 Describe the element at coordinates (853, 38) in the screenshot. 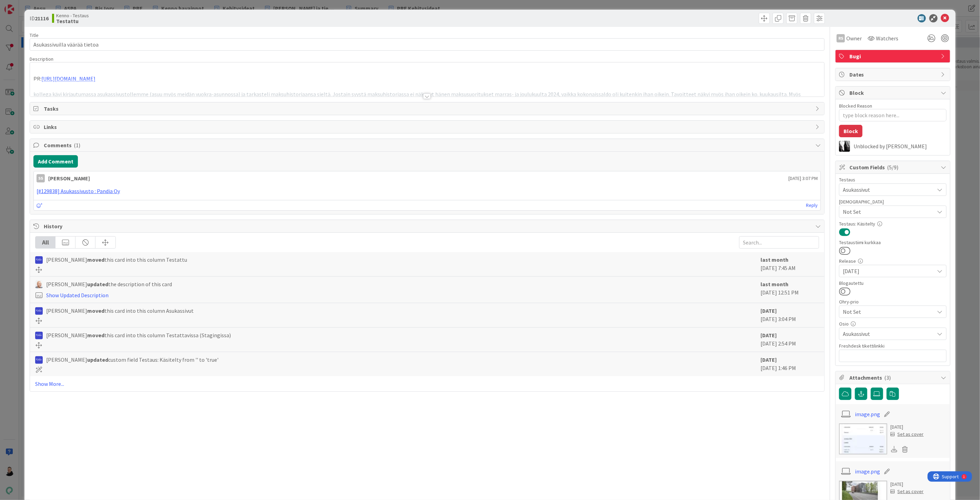

I see `span: Owner` at that location.